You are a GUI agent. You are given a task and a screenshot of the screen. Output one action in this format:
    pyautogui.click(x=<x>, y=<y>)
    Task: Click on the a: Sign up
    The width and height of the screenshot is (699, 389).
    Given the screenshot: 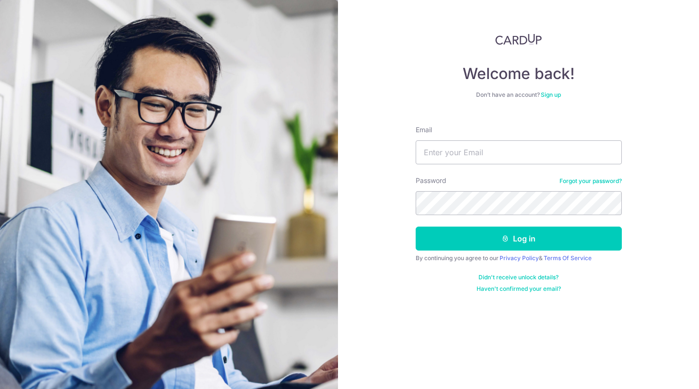 What is the action you would take?
    pyautogui.click(x=551, y=94)
    